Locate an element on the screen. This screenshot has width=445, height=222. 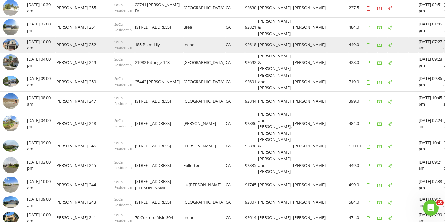
td: 246 is located at coordinates (102, 146).